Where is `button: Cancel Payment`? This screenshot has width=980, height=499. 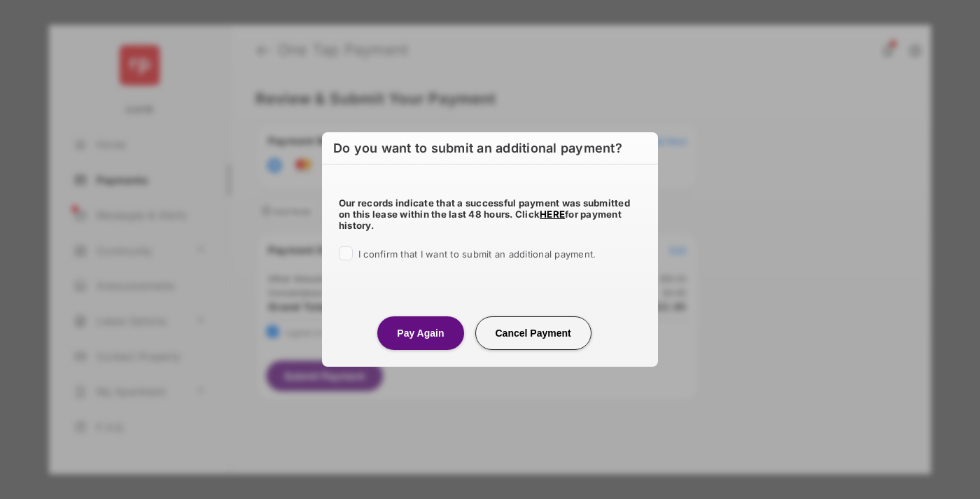
button: Cancel Payment is located at coordinates (534, 333).